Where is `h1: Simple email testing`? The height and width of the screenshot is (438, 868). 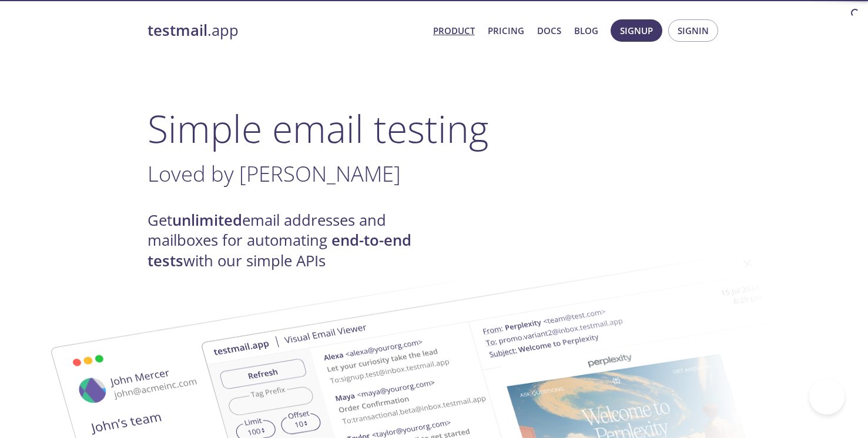
h1: Simple email testing is located at coordinates (434, 128).